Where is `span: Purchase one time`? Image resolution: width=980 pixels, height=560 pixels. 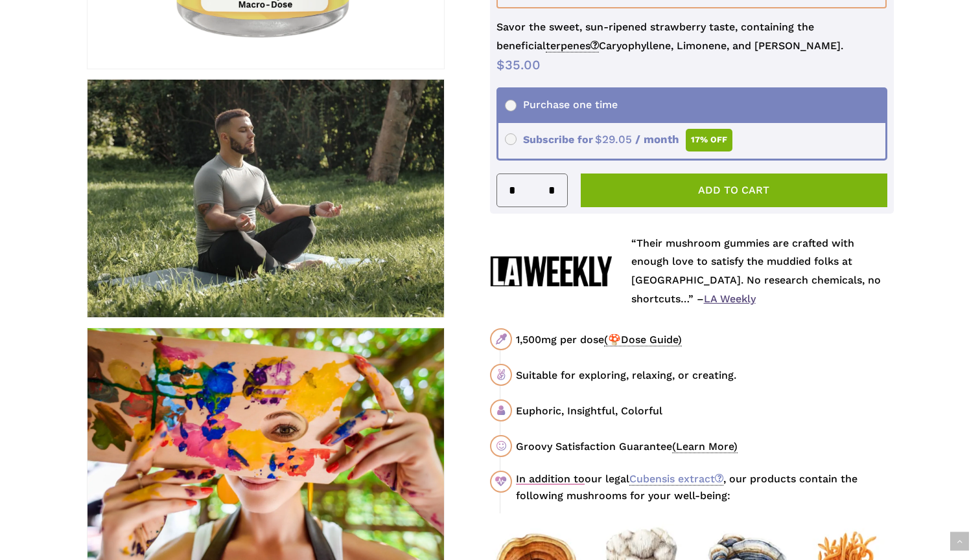 span: Purchase one time is located at coordinates (561, 104).